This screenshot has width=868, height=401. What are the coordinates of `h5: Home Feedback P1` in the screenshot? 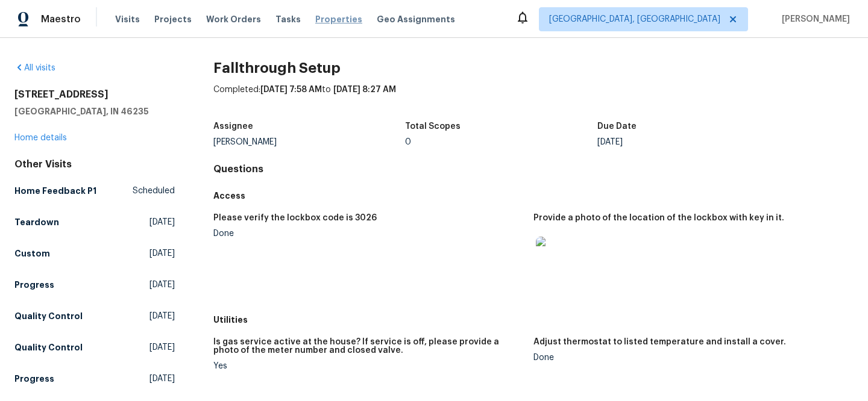 It's located at (56, 191).